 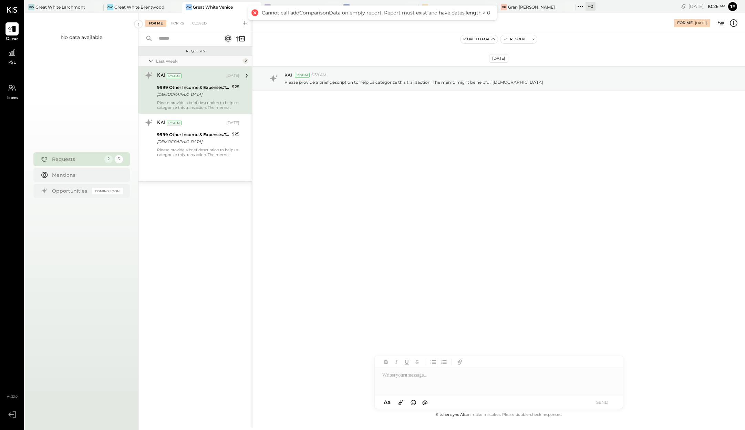 What do you see at coordinates (396, 362) in the screenshot?
I see `button: Italic` at bounding box center [396, 362].